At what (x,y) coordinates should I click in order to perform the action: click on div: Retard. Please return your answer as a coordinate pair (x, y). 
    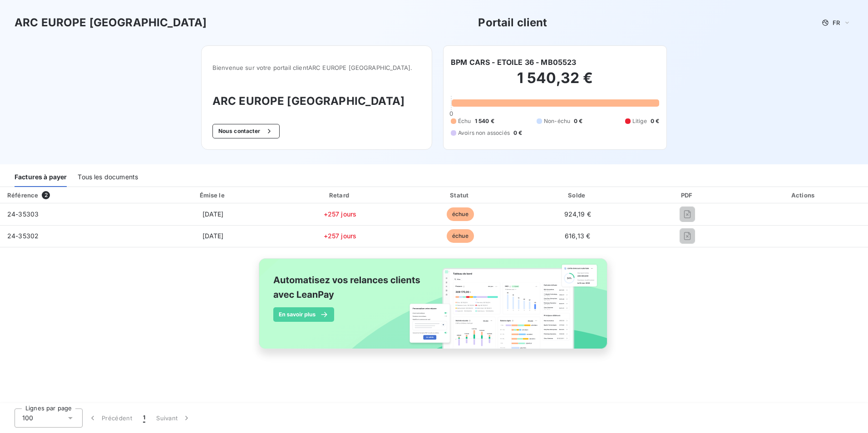
    Looking at the image, I should click on (340, 195).